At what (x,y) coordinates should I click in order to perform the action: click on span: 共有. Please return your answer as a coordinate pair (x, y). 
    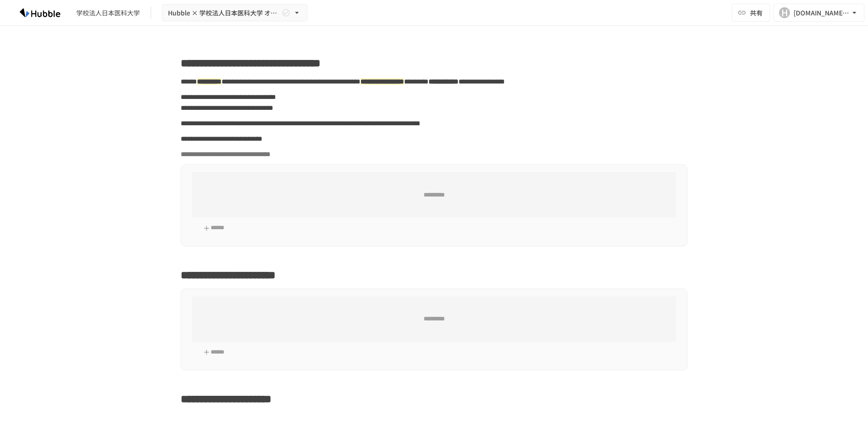
    Looking at the image, I should click on (756, 13).